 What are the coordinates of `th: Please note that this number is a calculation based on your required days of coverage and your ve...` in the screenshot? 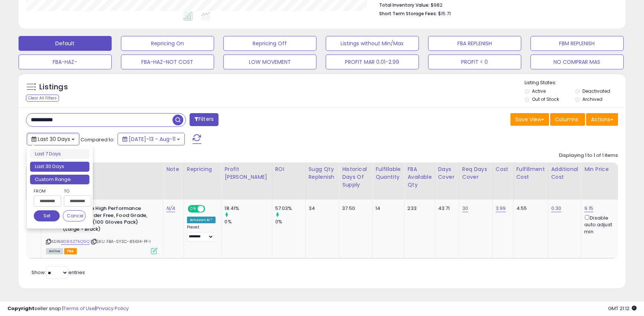 It's located at (322, 181).